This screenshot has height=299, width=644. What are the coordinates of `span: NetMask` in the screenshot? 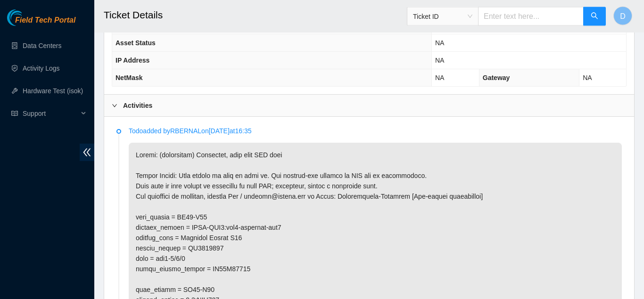 It's located at (129, 78).